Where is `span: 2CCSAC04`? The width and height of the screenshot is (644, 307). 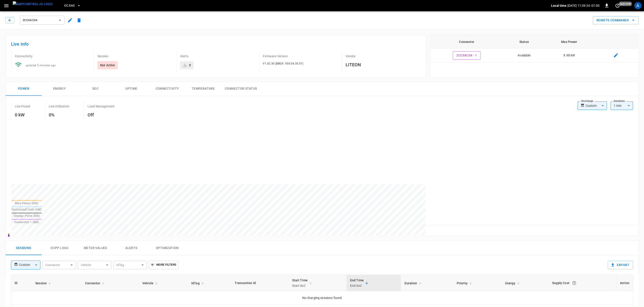
span: 2CCSAC04 is located at coordinates (40, 20).